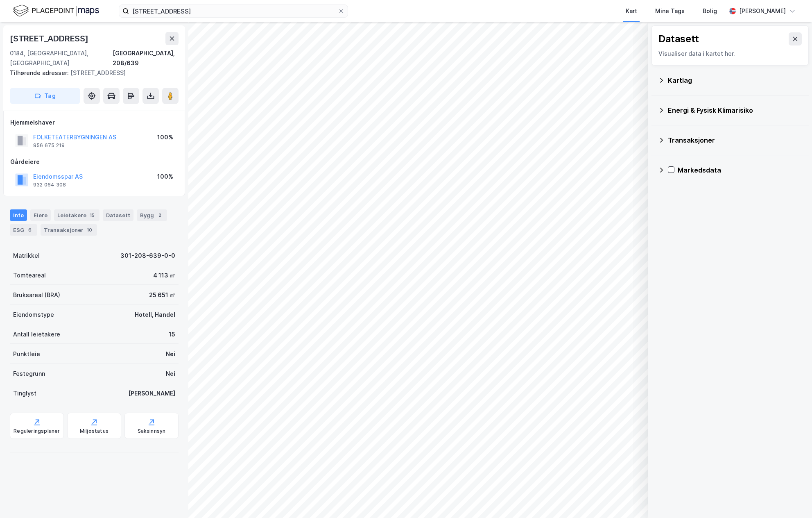  I want to click on div: Antall leietakere, so click(37, 334).